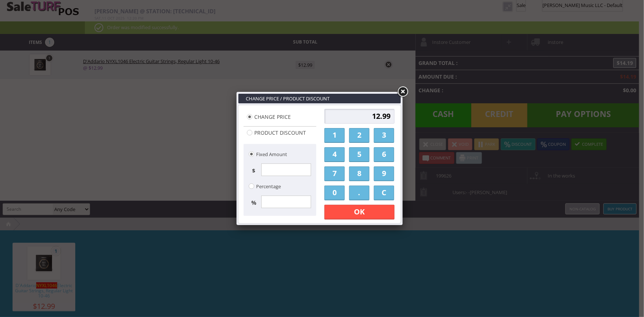  What do you see at coordinates (359, 135) in the screenshot?
I see `a: 2` at bounding box center [359, 135].